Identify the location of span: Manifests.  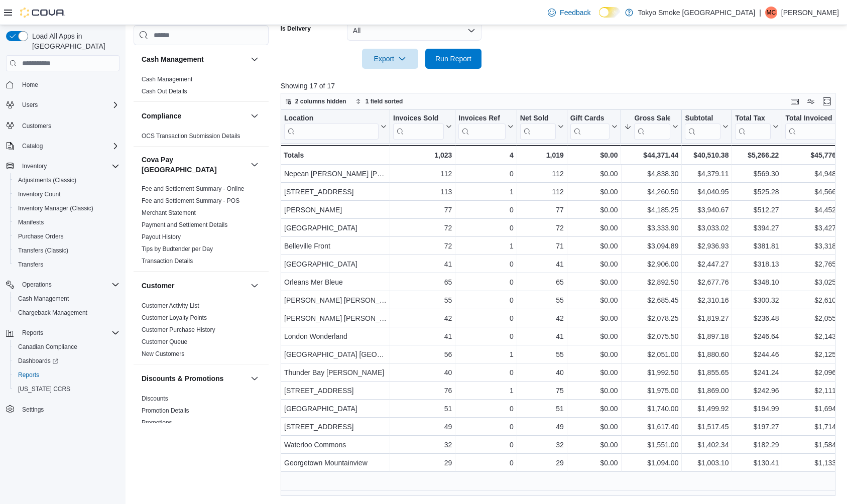
(67, 222).